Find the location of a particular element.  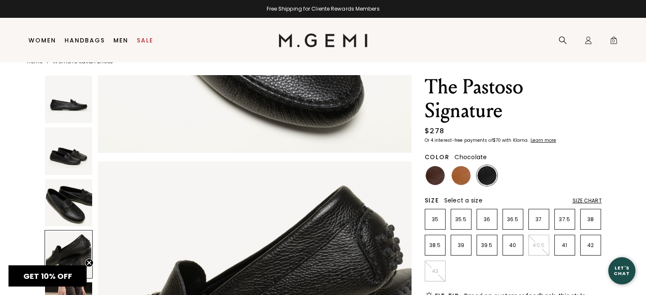

div: Size Chart is located at coordinates (587, 201).